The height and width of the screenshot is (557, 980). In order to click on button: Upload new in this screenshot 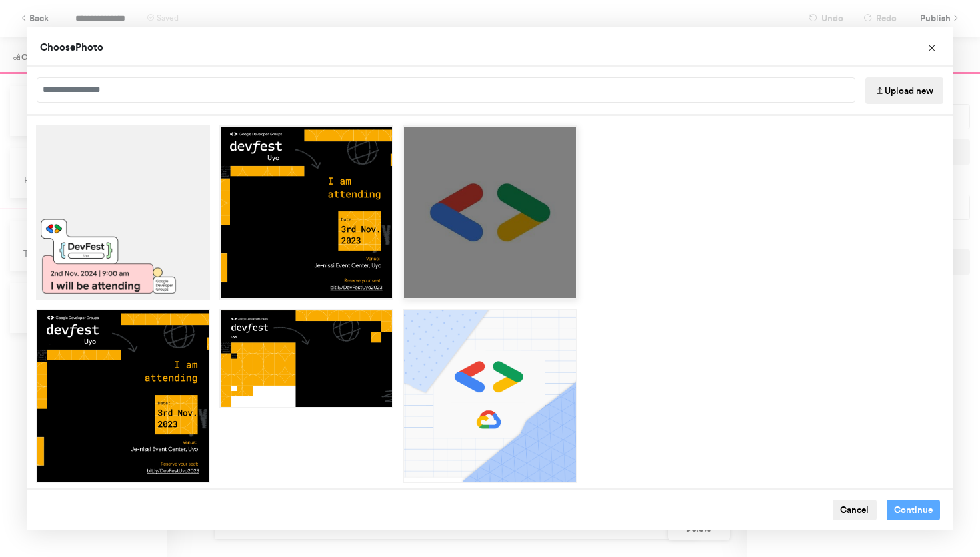, I will do `click(904, 91)`.